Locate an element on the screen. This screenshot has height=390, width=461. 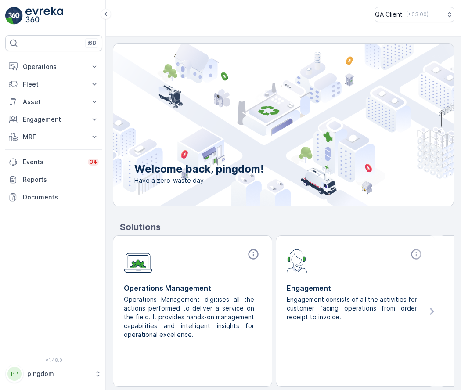
p: ( +03:00 ) is located at coordinates (417, 15).